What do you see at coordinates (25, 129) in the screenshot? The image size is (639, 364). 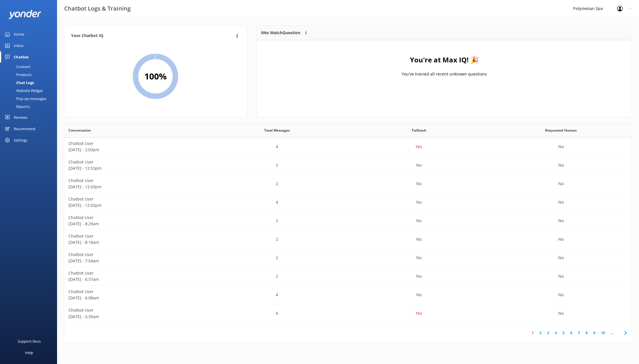 I see `div: Recommend` at bounding box center [25, 129].